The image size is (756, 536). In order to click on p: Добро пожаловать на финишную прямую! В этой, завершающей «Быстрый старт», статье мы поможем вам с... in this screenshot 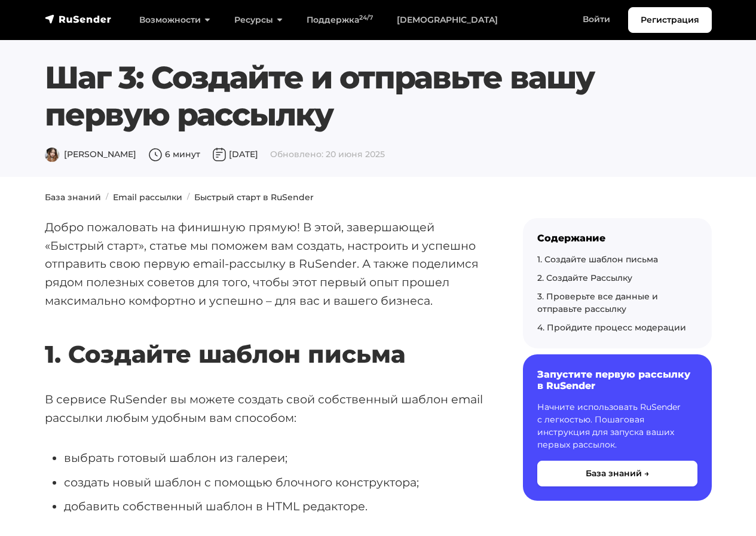, I will do `click(265, 264)`.